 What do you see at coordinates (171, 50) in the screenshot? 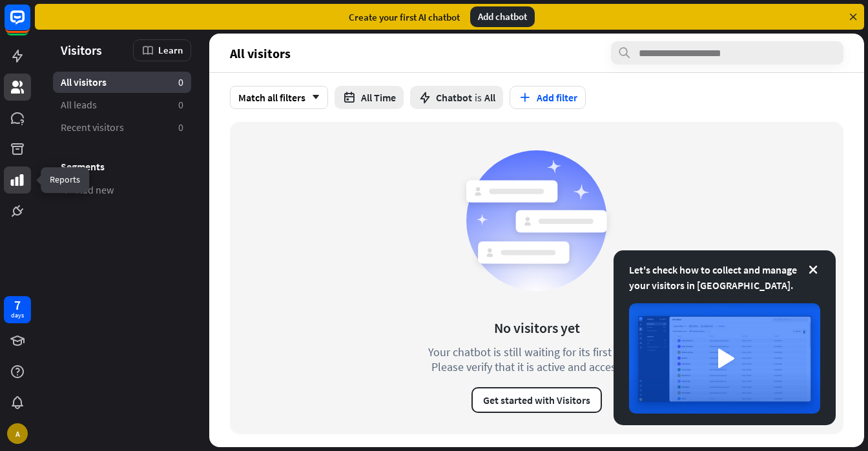
I see `span: Learn` at bounding box center [171, 50].